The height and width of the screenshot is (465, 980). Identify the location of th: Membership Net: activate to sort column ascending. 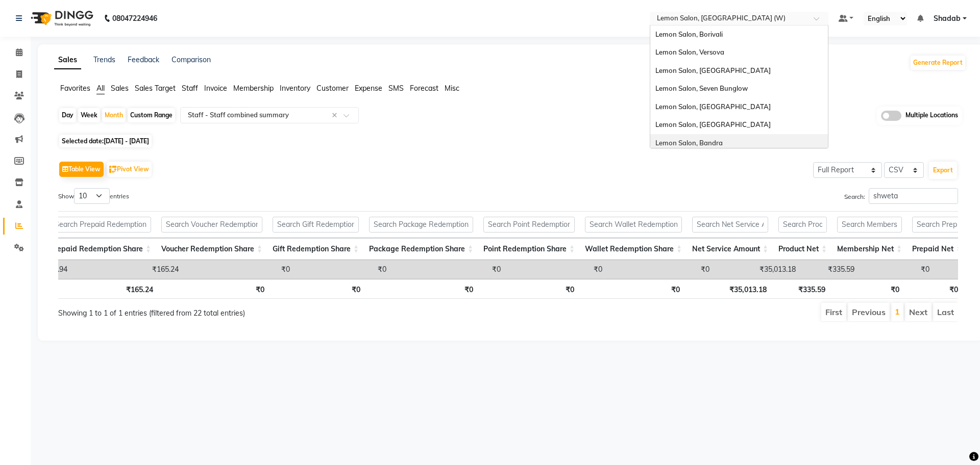
(870, 249).